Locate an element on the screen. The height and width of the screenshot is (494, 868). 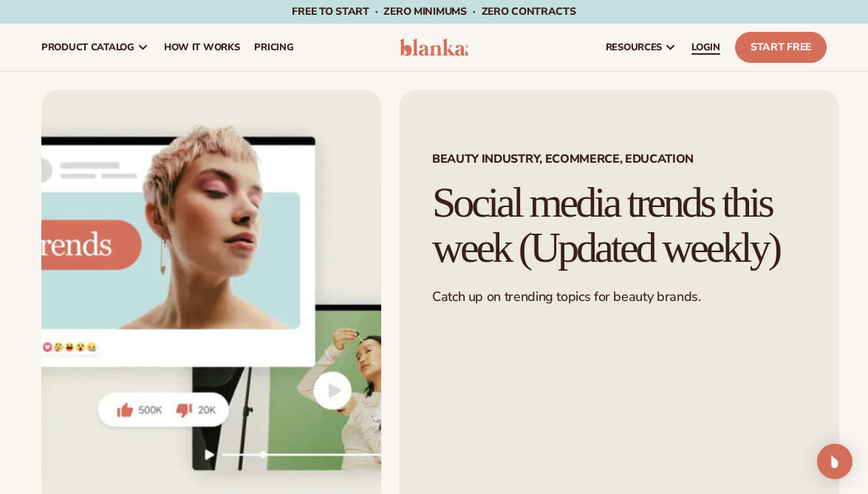
a: Start Free is located at coordinates (782, 47).